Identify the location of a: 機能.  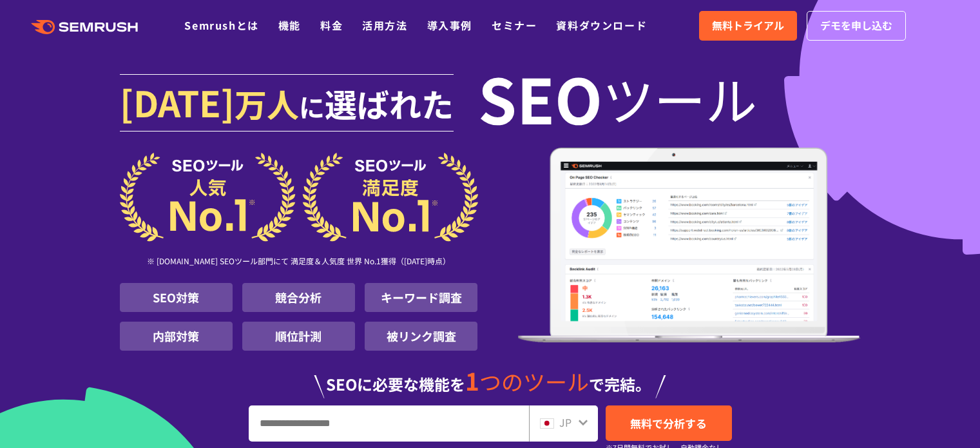
(289, 25).